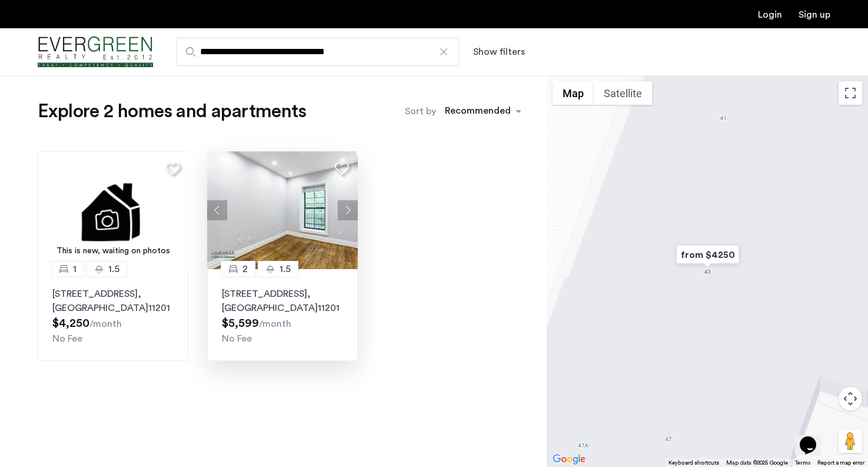 The width and height of the screenshot is (868, 467). What do you see at coordinates (113, 251) in the screenshot?
I see `div: This is new, waiting on photos` at bounding box center [113, 251].